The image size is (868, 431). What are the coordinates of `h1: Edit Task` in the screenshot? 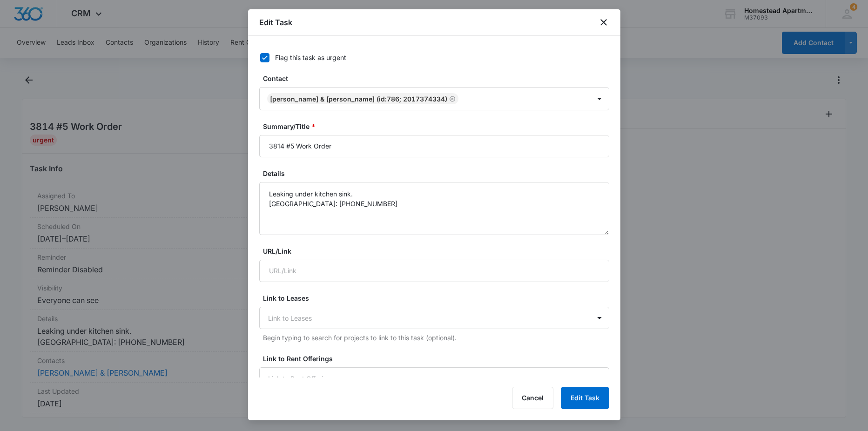 It's located at (276, 22).